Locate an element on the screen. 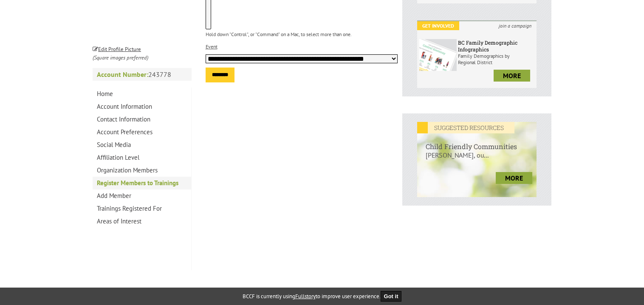  a: Fullstory is located at coordinates (306, 296).